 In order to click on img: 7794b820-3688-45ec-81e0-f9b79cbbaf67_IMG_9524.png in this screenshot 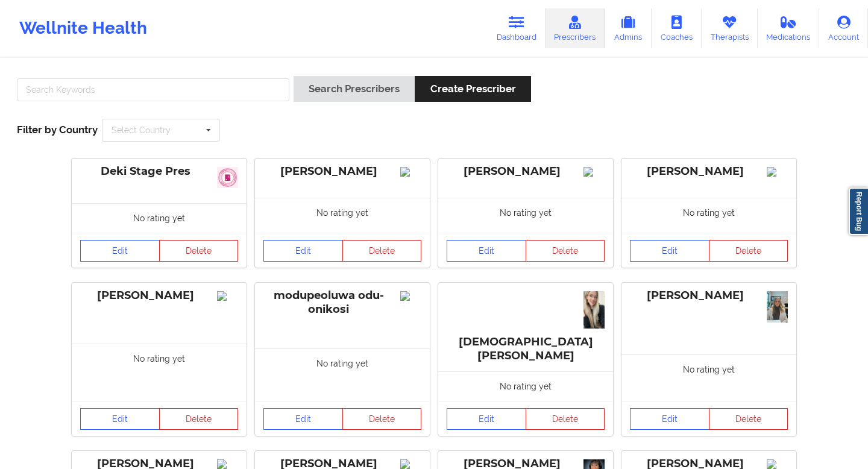, I will do `click(777, 307)`.